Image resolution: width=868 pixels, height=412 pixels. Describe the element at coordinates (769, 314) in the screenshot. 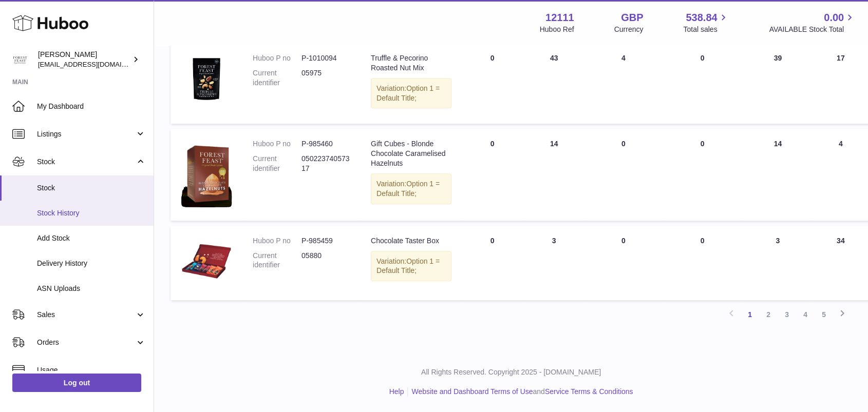

I see `a: 2` at that location.